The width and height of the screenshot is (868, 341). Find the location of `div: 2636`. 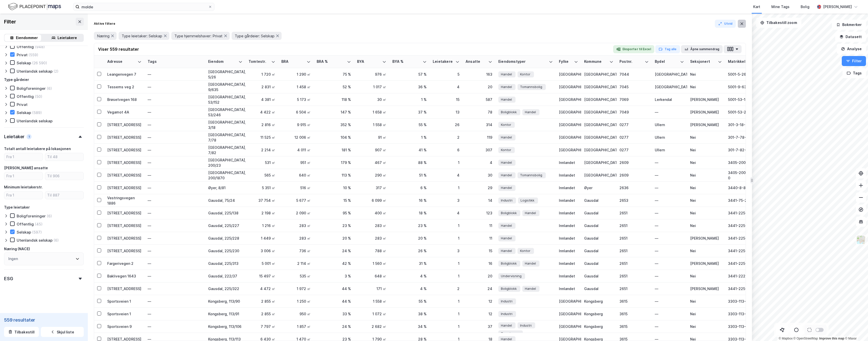

div: 2636 is located at coordinates (634, 188).